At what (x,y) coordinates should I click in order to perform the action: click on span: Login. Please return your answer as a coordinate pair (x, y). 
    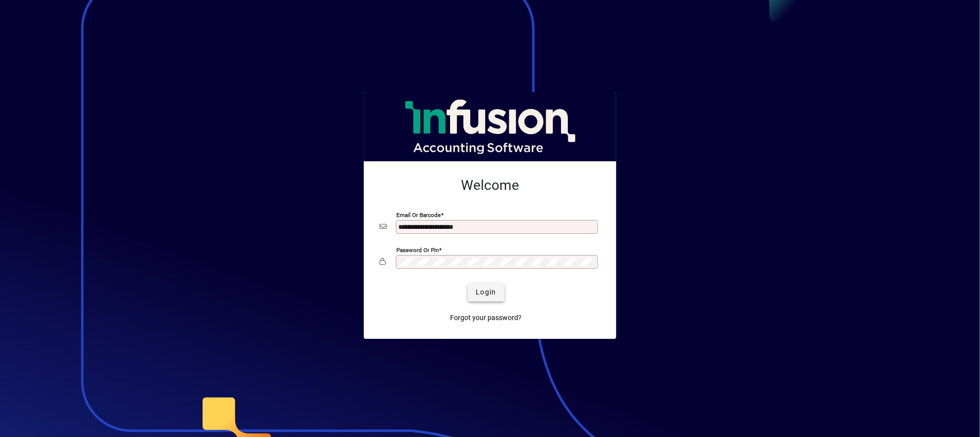
    Looking at the image, I should click on (486, 291).